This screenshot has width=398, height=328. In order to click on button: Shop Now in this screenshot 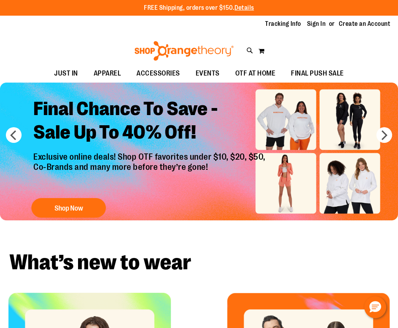, I will do `click(69, 208)`.